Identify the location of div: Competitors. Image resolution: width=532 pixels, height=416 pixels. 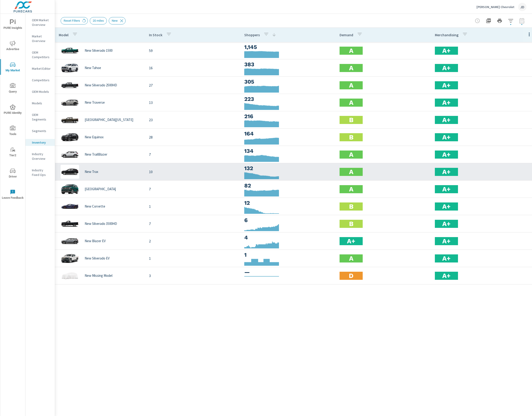
(40, 80).